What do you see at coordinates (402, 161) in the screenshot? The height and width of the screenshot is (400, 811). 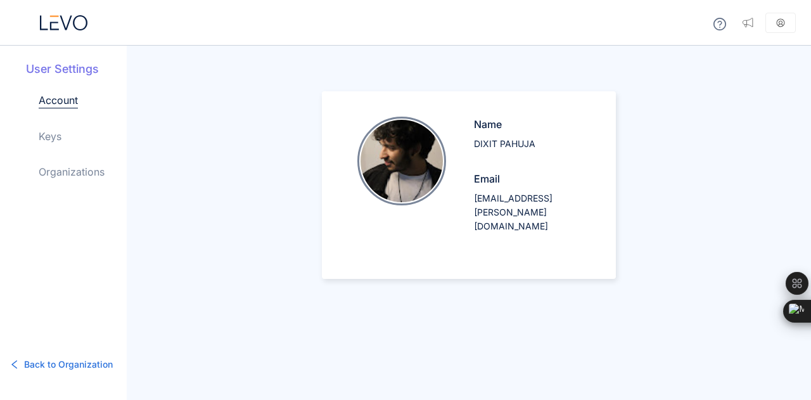 I see `img: DIXIT PAHUJA profile` at bounding box center [402, 161].